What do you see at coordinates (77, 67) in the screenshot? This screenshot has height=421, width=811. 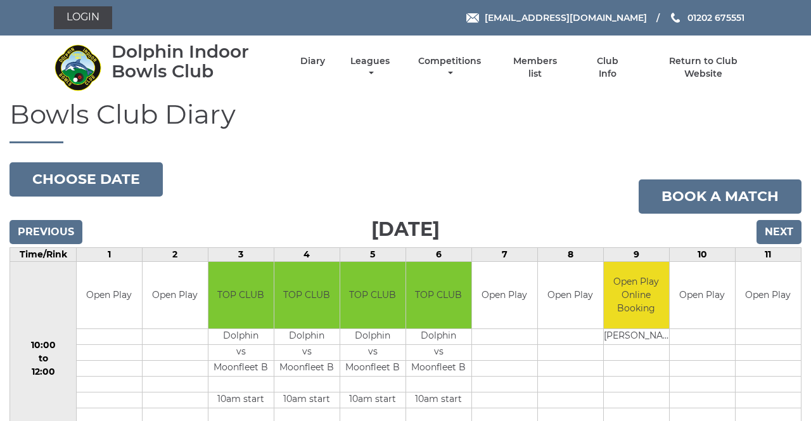 I see `img: Dolphin Indoor Bowls Club` at bounding box center [77, 67].